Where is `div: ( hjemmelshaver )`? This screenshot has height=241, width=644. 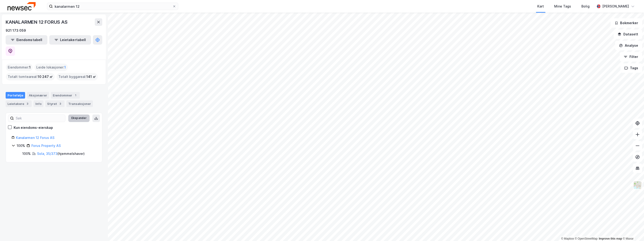 div: ( hjemmelshaver ) is located at coordinates (61, 153).